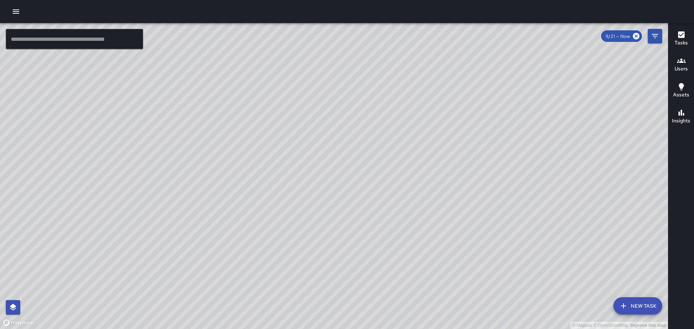  I want to click on h6: Users, so click(681, 69).